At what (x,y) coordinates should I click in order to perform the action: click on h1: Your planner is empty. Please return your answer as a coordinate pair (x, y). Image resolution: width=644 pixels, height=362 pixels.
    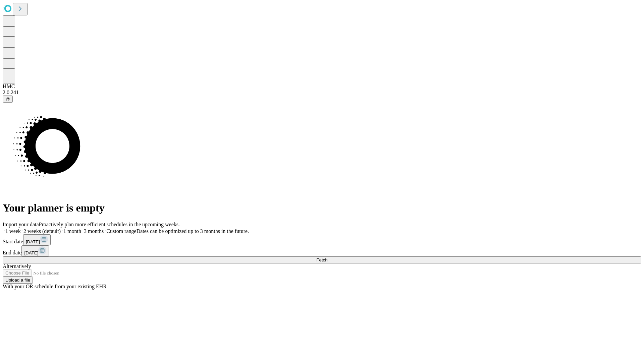
    Looking at the image, I should click on (322, 208).